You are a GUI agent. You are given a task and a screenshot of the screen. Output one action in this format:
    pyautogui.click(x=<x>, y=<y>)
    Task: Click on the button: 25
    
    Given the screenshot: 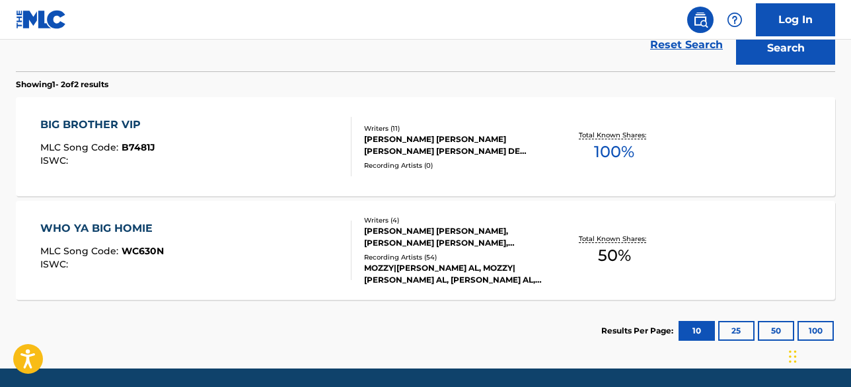 What is the action you would take?
    pyautogui.click(x=736, y=331)
    